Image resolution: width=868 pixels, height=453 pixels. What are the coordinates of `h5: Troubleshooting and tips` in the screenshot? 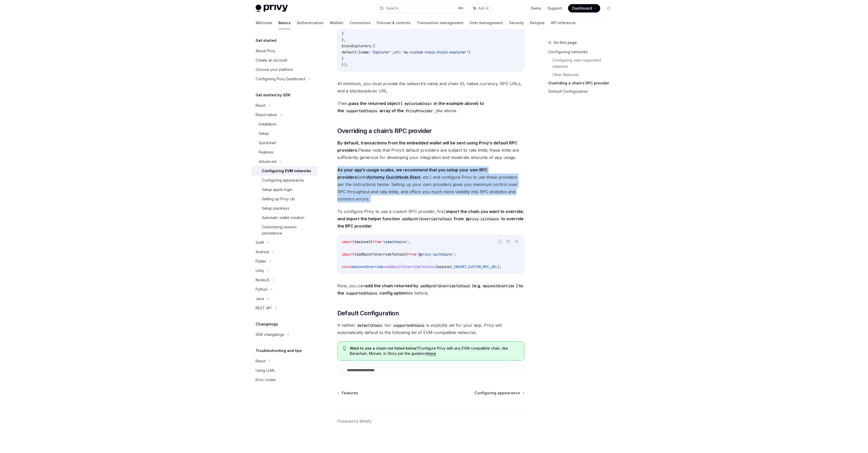 It's located at (279, 351).